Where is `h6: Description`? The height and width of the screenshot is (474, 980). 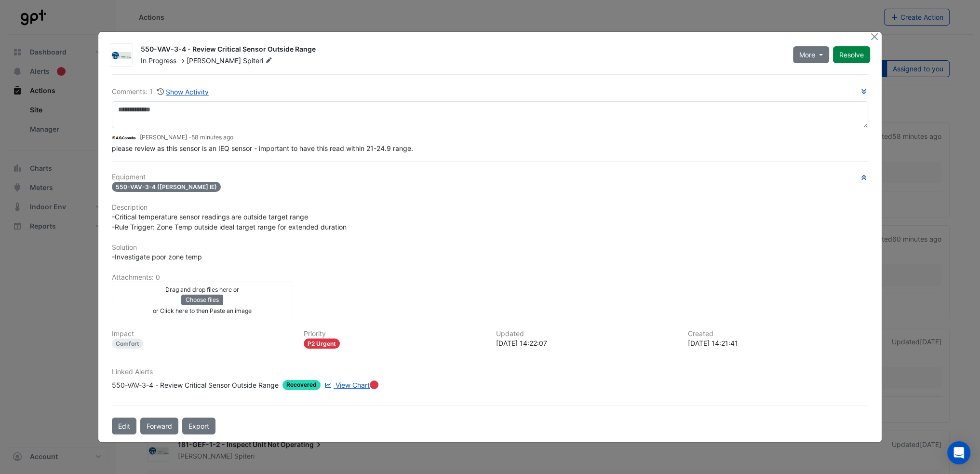
h6: Description is located at coordinates (490, 207).